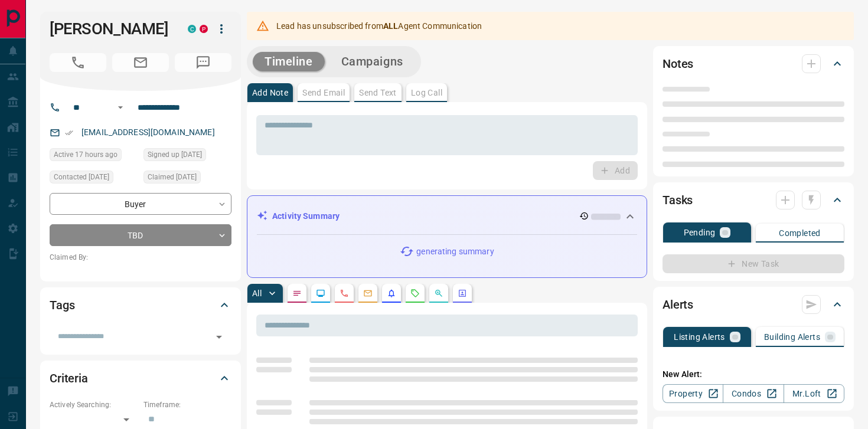 The height and width of the screenshot is (429, 868). Describe the element at coordinates (700, 233) in the screenshot. I see `p: Pending` at that location.